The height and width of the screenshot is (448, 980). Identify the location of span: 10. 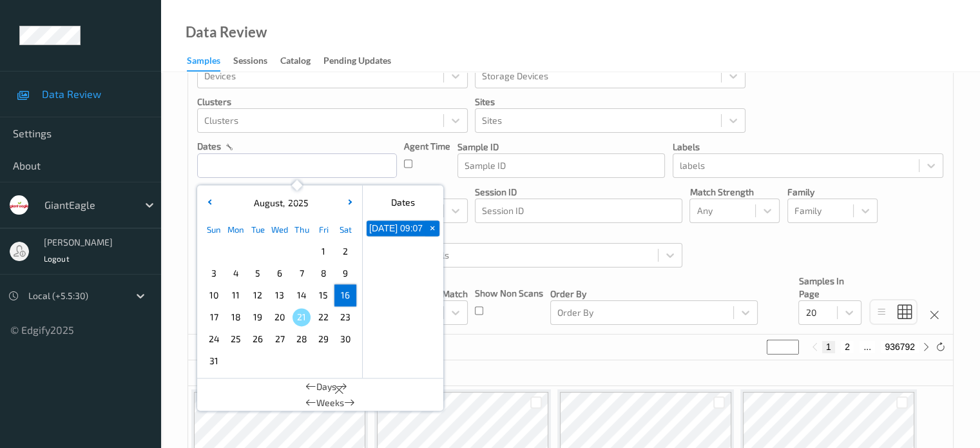
(214, 295).